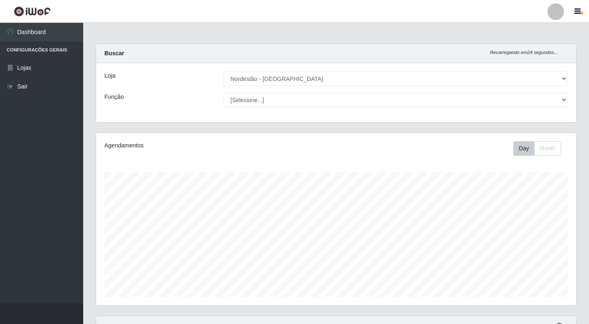  Describe the element at coordinates (540, 148) in the screenshot. I see `div: Toolbar with button groups` at that location.